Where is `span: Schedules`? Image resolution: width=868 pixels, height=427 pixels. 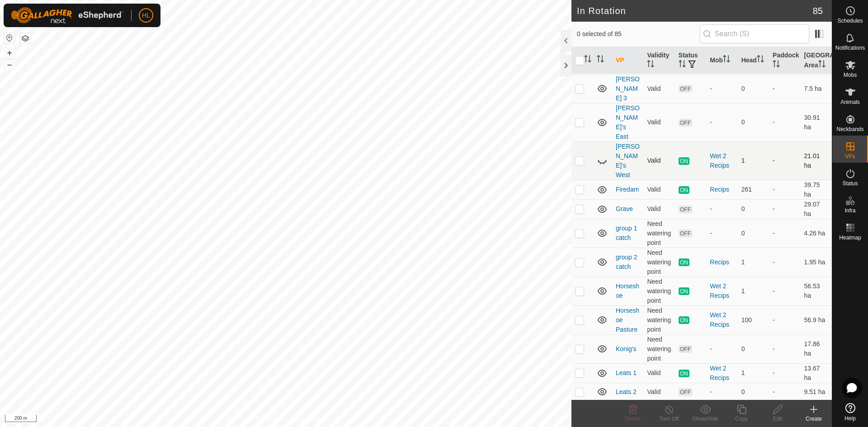 span: Schedules is located at coordinates (850, 21).